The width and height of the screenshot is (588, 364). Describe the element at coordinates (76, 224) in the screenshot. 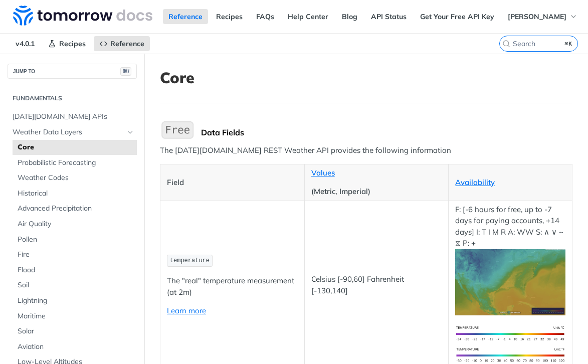

I see `span: Air Quality` at that location.